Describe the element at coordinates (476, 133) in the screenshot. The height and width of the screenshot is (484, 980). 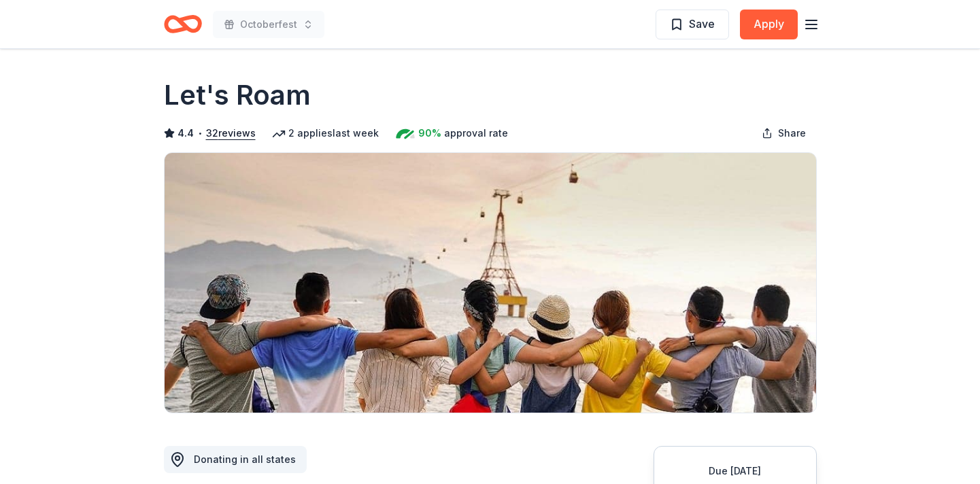
I see `span: approval rate` at that location.